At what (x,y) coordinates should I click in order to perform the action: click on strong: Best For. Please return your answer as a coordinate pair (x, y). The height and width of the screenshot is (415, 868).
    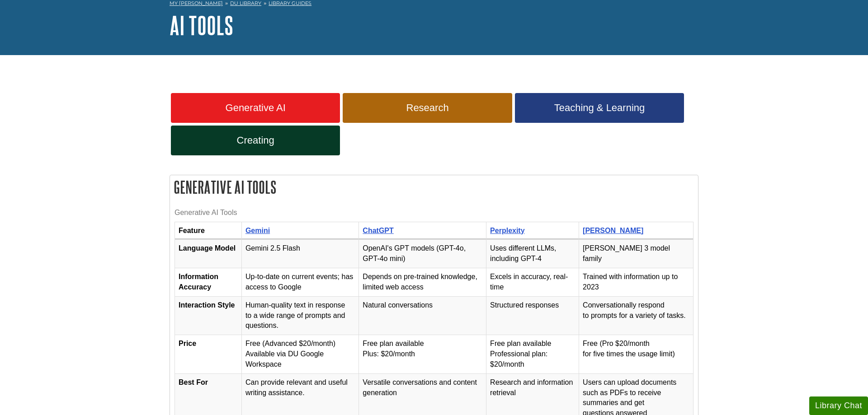
    Looking at the image, I should click on (193, 382).